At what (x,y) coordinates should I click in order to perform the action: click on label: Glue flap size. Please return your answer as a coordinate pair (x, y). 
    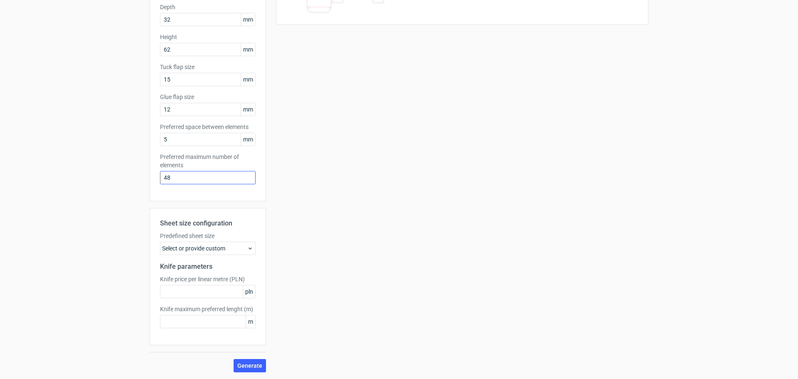
    Looking at the image, I should click on (208, 97).